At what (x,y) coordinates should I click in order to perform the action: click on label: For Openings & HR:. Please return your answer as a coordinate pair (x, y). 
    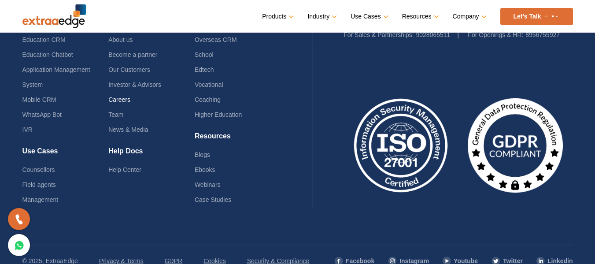
    Looking at the image, I should click on (495, 35).